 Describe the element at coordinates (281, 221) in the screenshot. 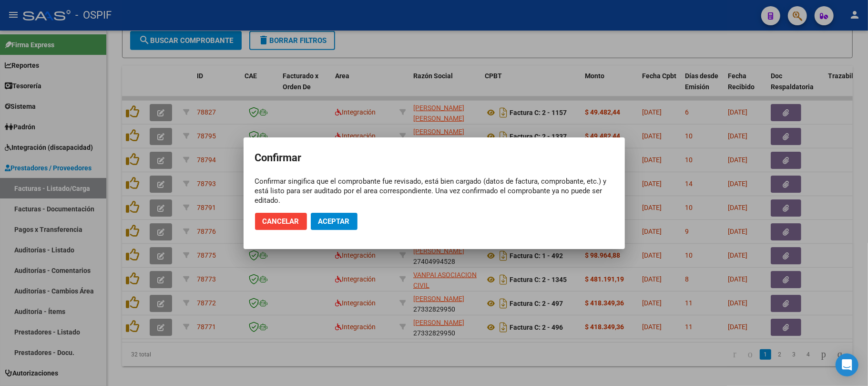

I see `button: Cancelar` at that location.